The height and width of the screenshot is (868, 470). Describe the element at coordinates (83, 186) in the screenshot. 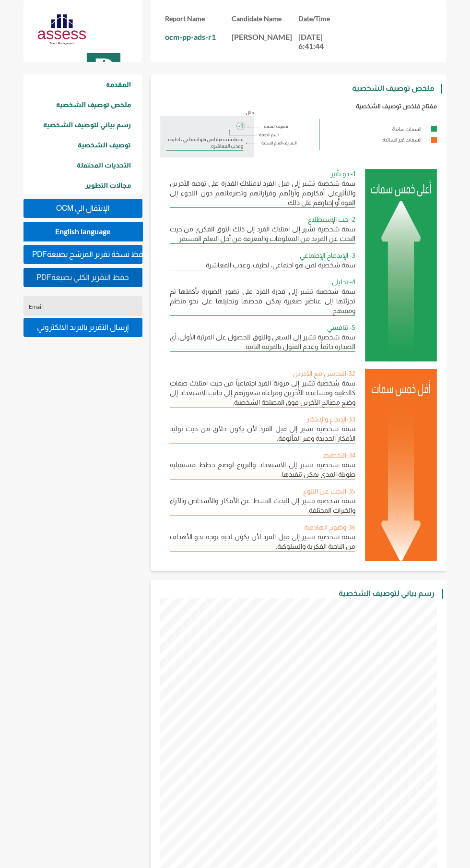

I see `a: مجالات التطوير` at that location.